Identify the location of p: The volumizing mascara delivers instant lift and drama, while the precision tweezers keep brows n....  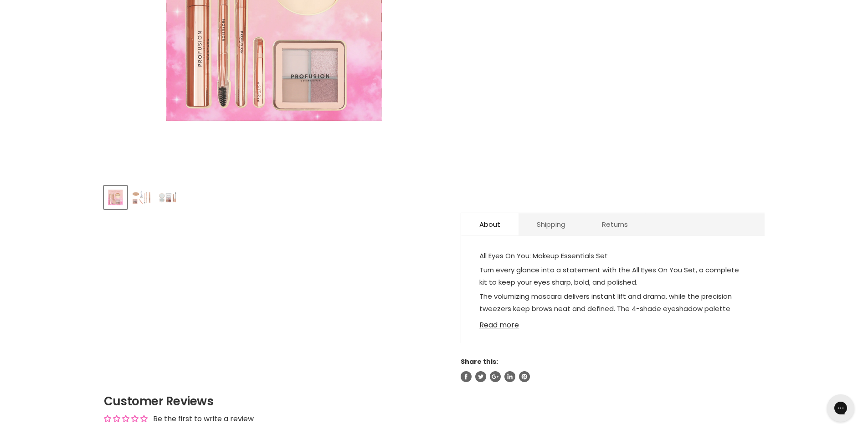
(612, 315).